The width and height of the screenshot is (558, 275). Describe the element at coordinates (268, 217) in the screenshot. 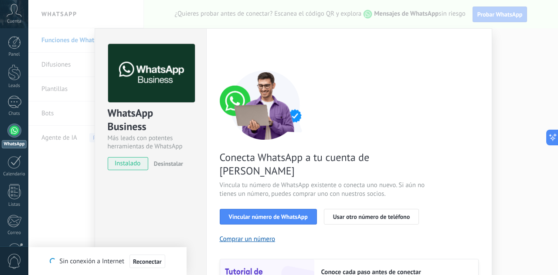

I see `span: Vincular número de WhatsApp` at that location.